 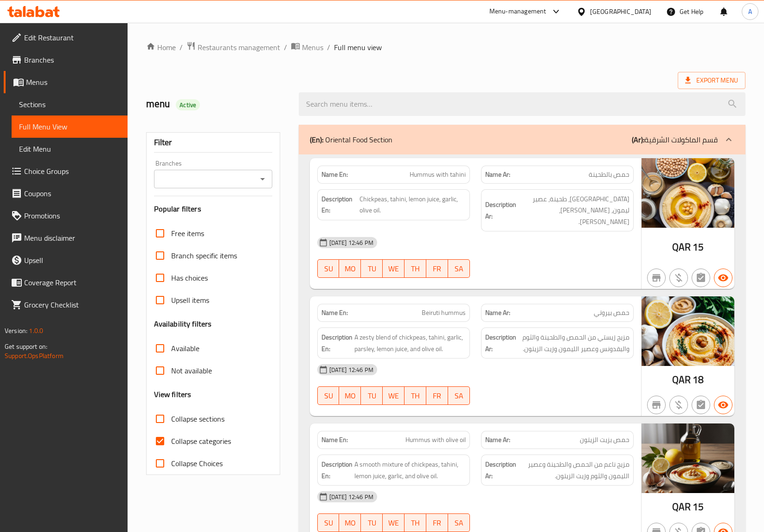 I want to click on span: Hummus with olive oil, so click(x=436, y=440).